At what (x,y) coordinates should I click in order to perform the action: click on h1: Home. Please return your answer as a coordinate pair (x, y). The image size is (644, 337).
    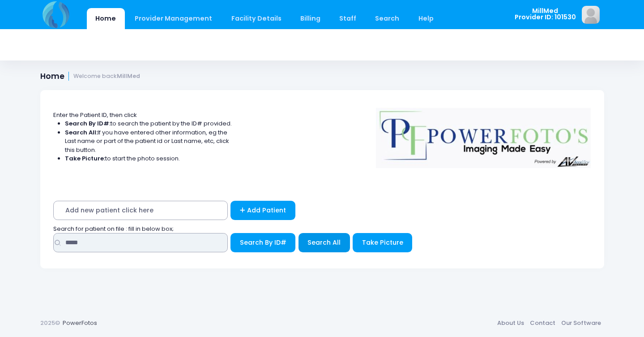
    Looking at the image, I should click on (91, 76).